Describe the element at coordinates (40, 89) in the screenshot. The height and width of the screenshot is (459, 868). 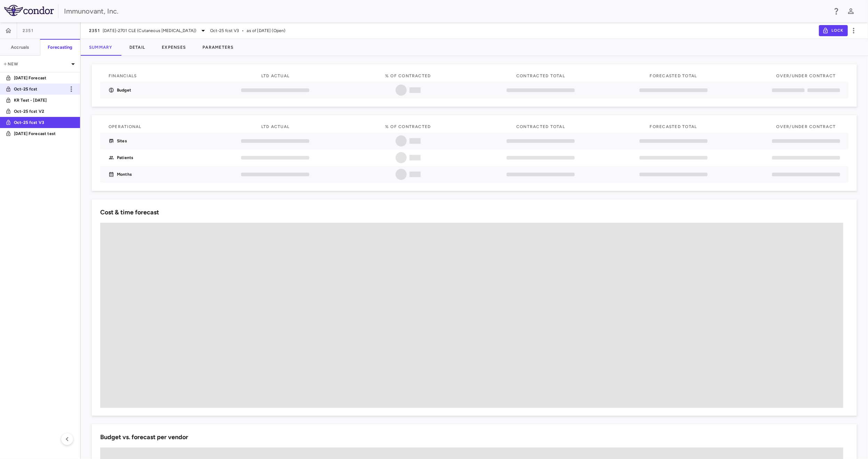
I see `p: Oct-25 fcst` at that location.